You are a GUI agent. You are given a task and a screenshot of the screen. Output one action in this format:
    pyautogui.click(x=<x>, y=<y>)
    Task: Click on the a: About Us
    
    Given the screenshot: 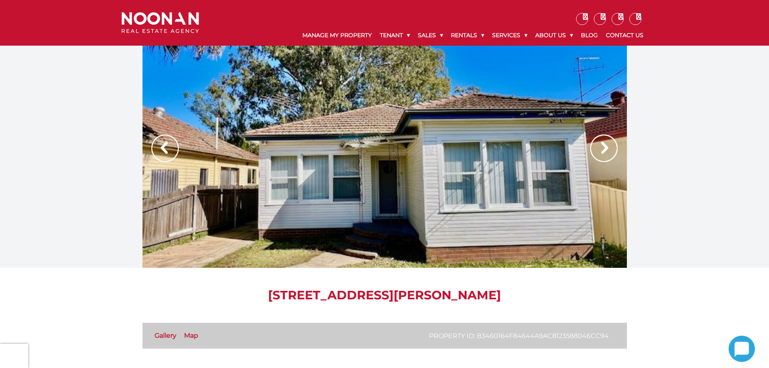 What is the action you would take?
    pyautogui.click(x=554, y=35)
    